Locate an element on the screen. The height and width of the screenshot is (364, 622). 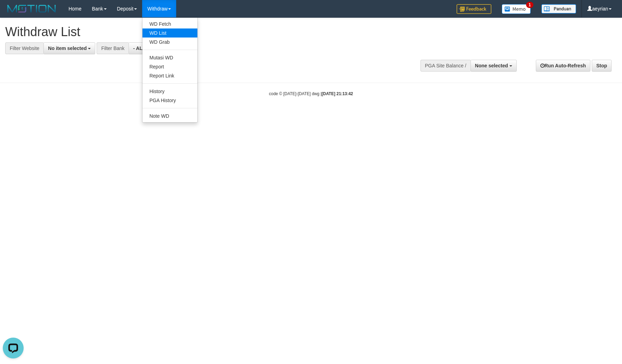
h1: Withdraw List is located at coordinates (206, 32).